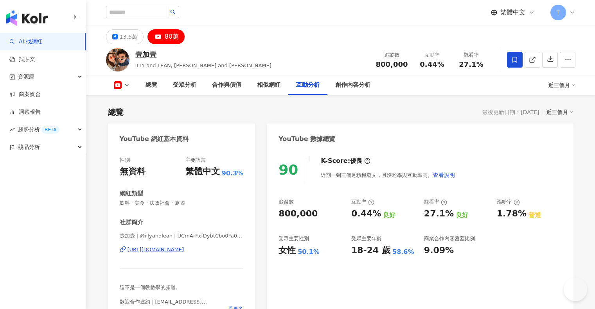  I want to click on a: 洞察報告, so click(25, 112).